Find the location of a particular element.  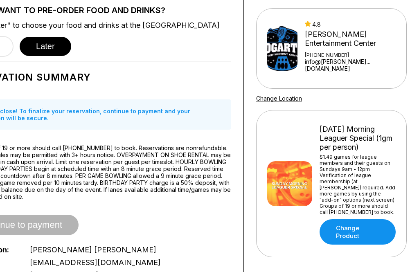

img: Bogart's Entertainment Center is located at coordinates (282, 49).